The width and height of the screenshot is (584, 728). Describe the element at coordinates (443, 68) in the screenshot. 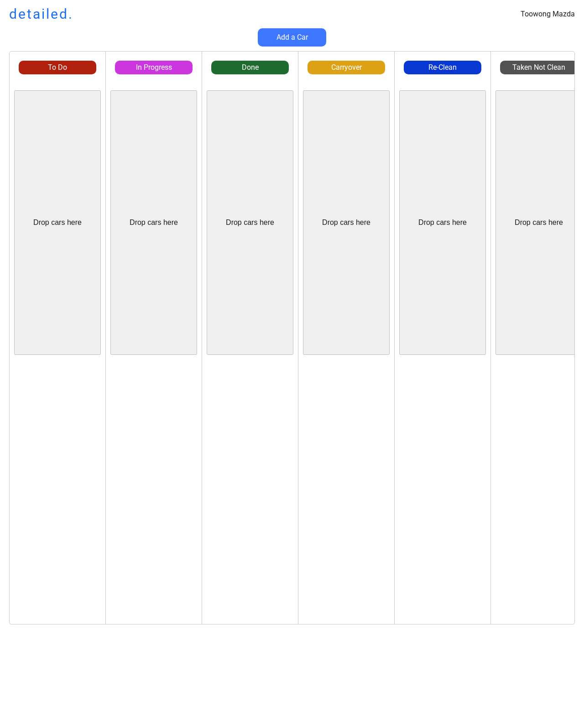

I see `div: Re-Clean` at that location.